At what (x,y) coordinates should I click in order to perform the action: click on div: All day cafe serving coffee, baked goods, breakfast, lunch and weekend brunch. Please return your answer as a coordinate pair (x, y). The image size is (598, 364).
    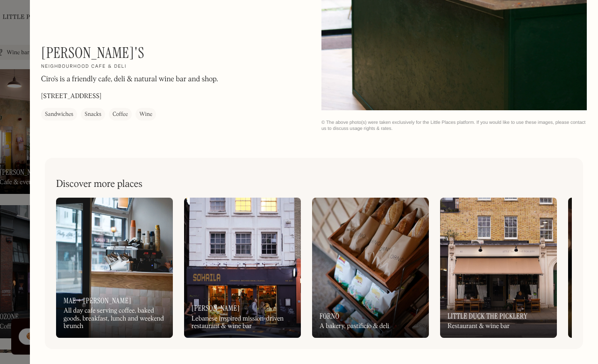
    Looking at the image, I should click on (114, 318).